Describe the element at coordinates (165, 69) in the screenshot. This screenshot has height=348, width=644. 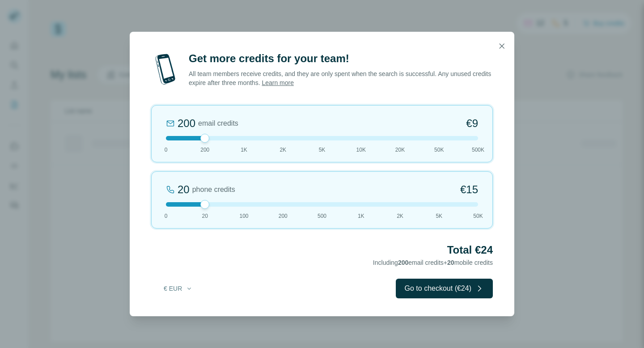
I see `img: mobile-phone` at that location.